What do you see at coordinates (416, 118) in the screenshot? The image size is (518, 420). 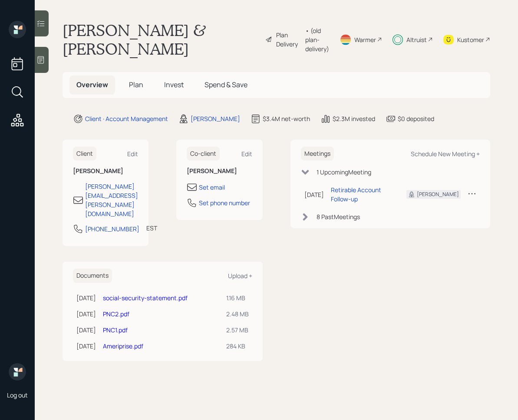 I see `div: $0 deposited` at bounding box center [416, 118].